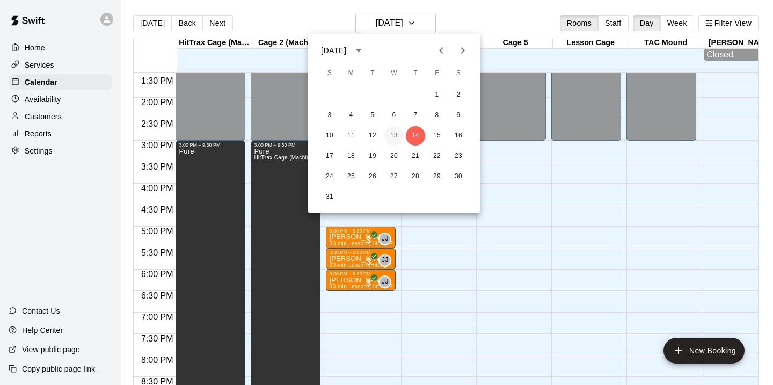 The image size is (773, 385). I want to click on span: Thursday, so click(416, 74).